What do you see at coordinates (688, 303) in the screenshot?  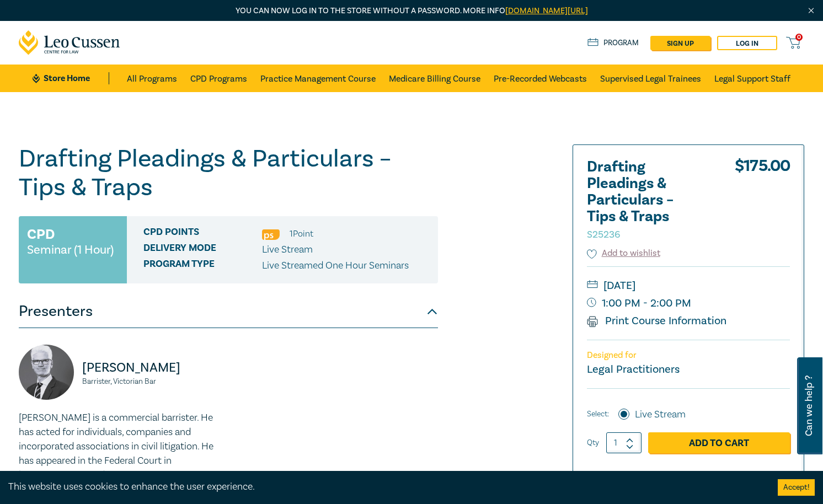 I see `small: 1:00 PM - 2:00 PM` at bounding box center [688, 303].